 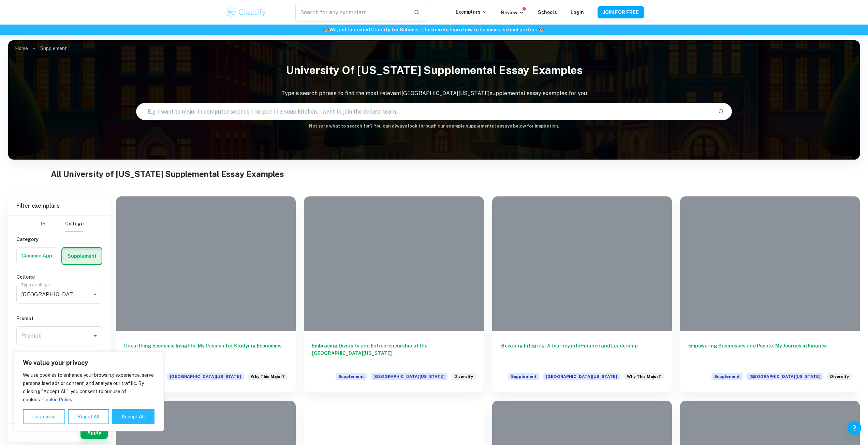 What do you see at coordinates (206, 353) in the screenshot?
I see `h6: Unearthing Economic Insights: My Passion for Studying Economics` at bounding box center [206, 353].